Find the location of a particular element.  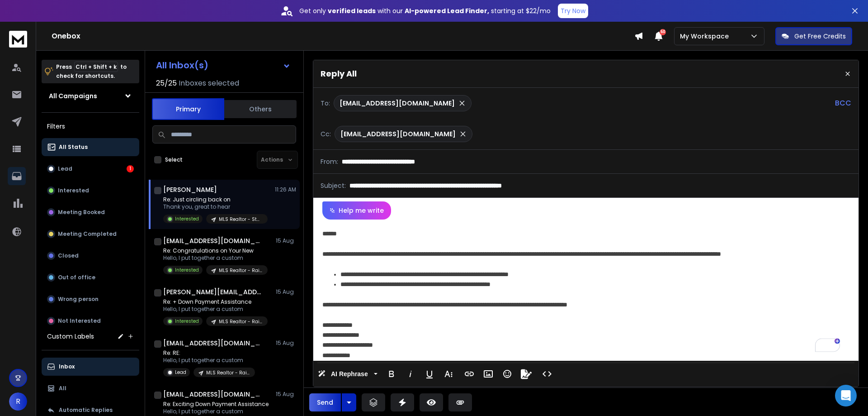

button: Out of office is located at coordinates (90, 278).